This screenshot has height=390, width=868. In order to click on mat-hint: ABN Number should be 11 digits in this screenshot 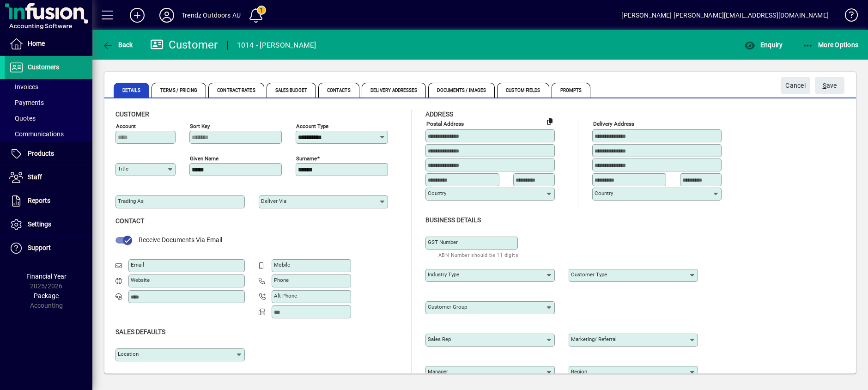, I will do `click(478, 254)`.